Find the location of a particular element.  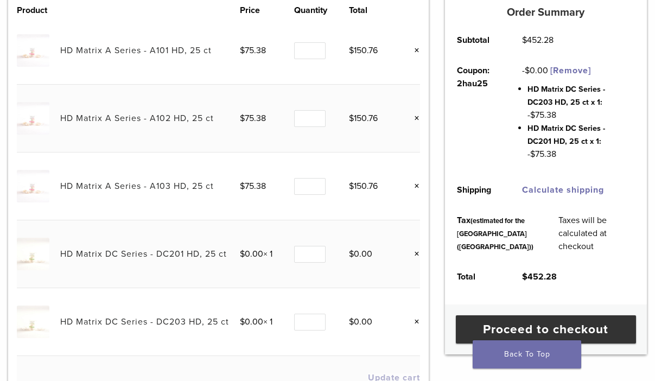

img: HD Matrix A Series - A101 HD, 25 ct is located at coordinates (33, 50).